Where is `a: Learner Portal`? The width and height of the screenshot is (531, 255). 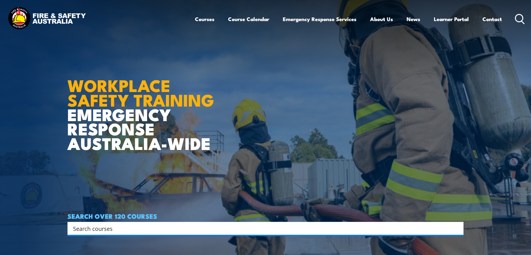 a: Learner Portal is located at coordinates (451, 19).